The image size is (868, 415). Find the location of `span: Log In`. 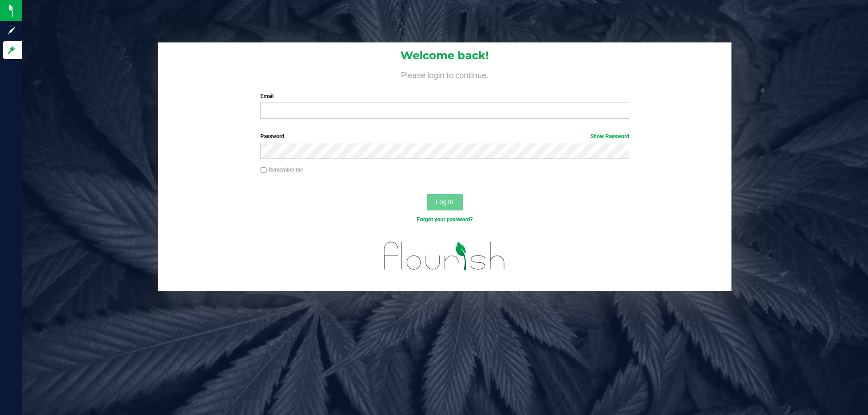

span: Log In is located at coordinates (444, 202).